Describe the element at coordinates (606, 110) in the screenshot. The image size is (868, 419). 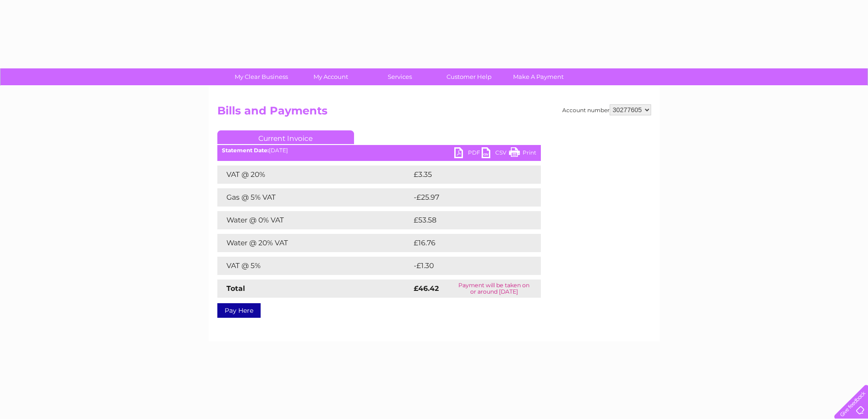
I see `div: Account number` at that location.